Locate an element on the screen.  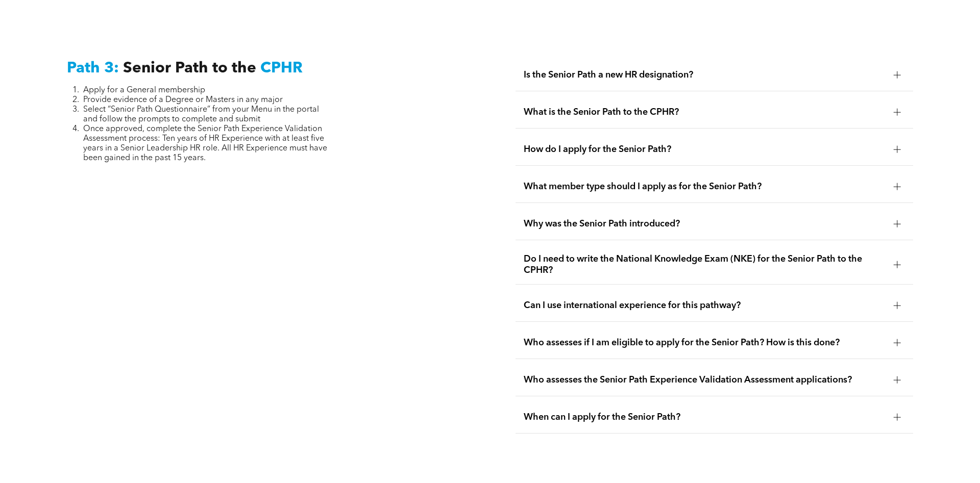
span: What is the Senior Path to the CPHR? is located at coordinates (705, 113).